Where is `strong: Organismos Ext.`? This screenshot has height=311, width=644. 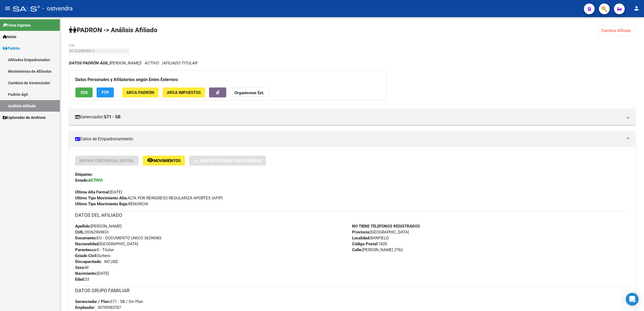
strong: Organismos Ext. is located at coordinates (249, 93).